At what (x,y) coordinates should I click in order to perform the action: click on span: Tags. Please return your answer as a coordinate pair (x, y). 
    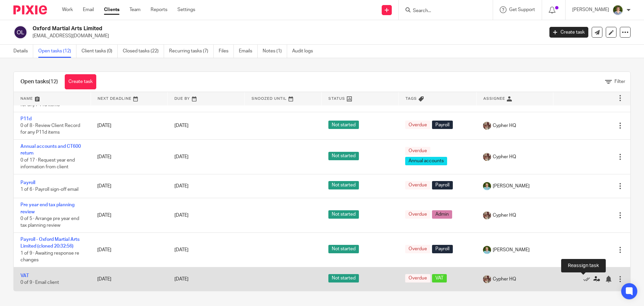
    Looking at the image, I should click on (412, 99).